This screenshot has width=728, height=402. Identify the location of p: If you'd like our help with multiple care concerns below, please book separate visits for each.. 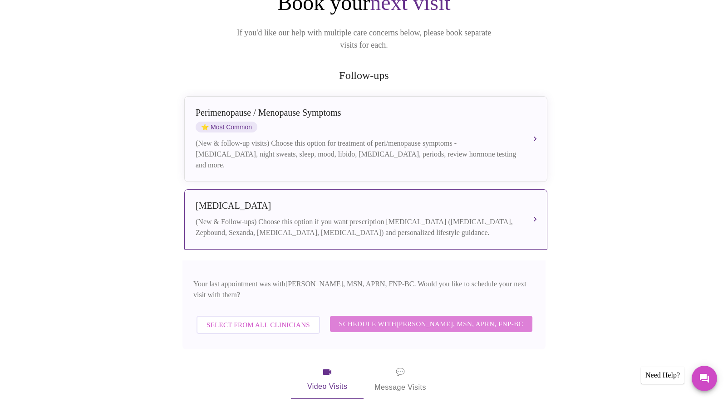
(364, 39).